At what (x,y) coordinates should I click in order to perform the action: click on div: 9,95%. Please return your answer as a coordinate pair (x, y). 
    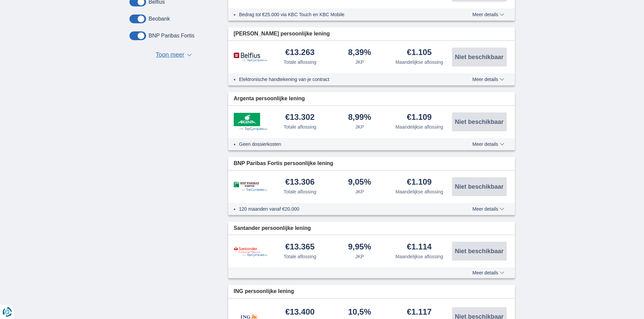
    Looking at the image, I should click on (360, 247).